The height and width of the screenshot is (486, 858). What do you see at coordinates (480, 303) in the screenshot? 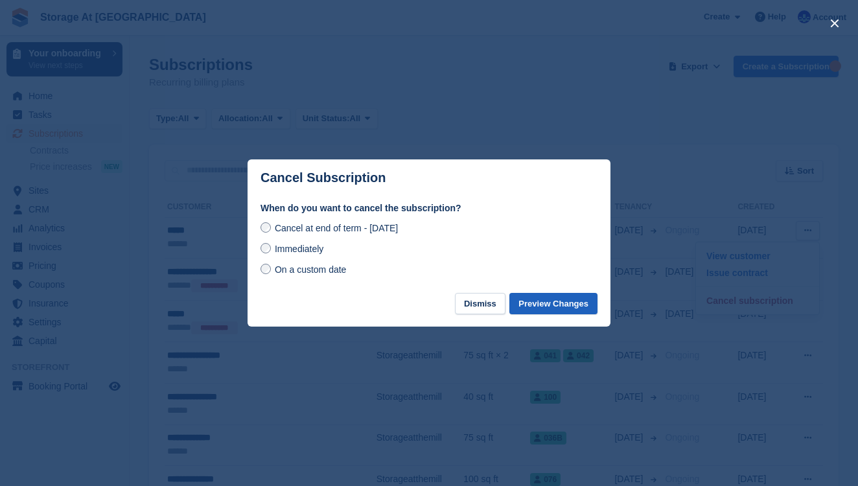
I see `button: Dismiss` at bounding box center [480, 303].